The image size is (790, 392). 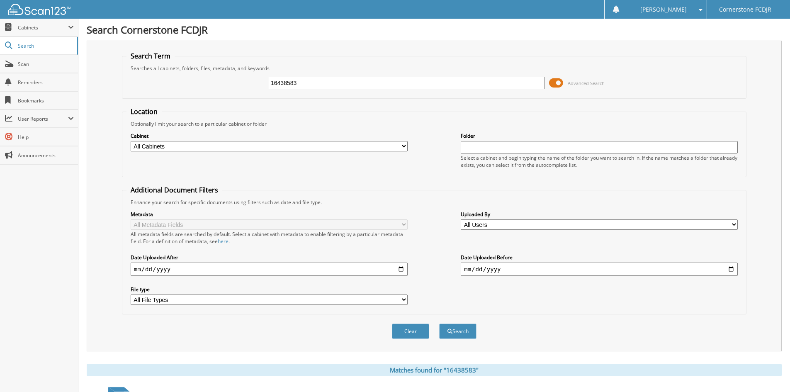 I want to click on label: Metadata, so click(x=269, y=214).